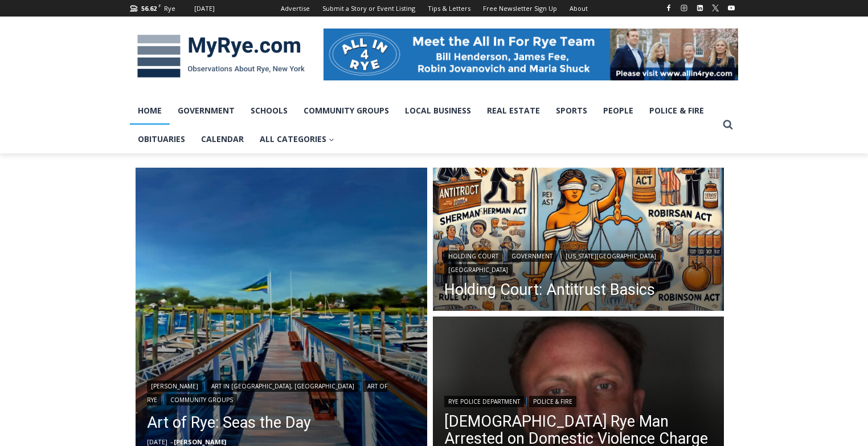 This screenshot has height=446, width=868. What do you see at coordinates (150, 111) in the screenshot?
I see `a: Home` at bounding box center [150, 111].